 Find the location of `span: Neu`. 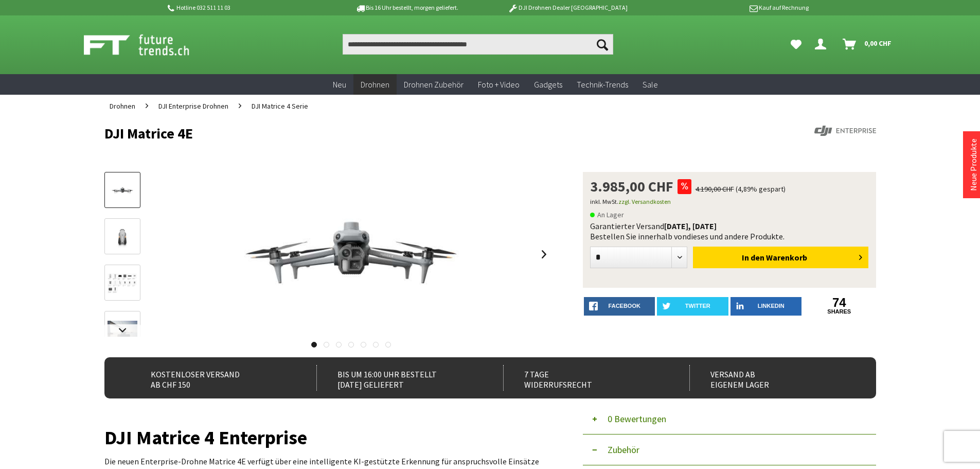

span: Neu is located at coordinates (339, 85).